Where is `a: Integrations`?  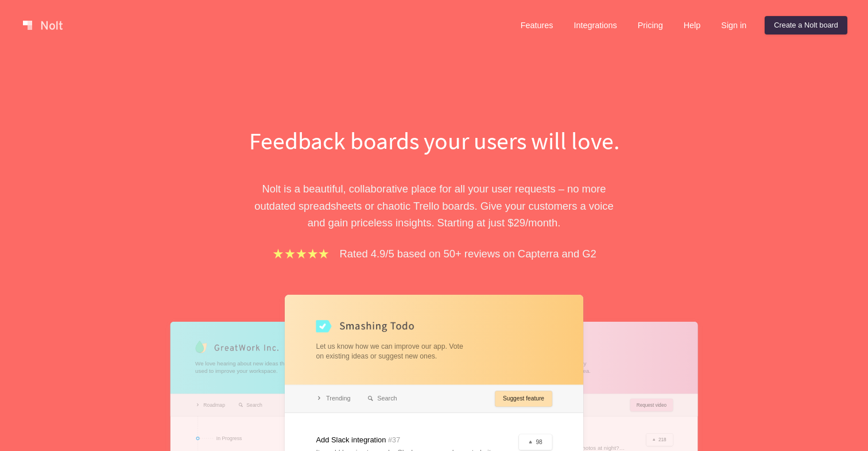
a: Integrations is located at coordinates (595, 25).